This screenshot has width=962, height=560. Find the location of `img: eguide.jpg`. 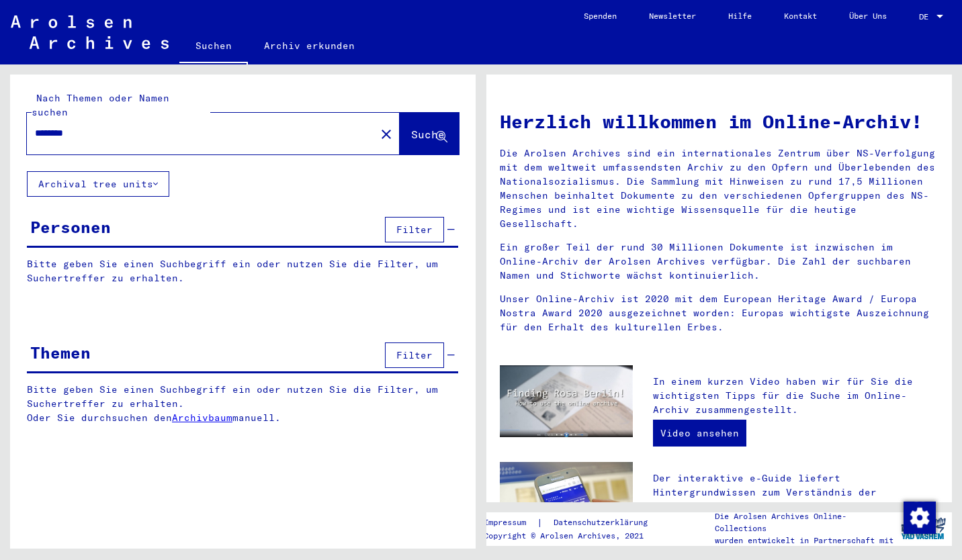

img: eguide.jpg is located at coordinates (566, 506).